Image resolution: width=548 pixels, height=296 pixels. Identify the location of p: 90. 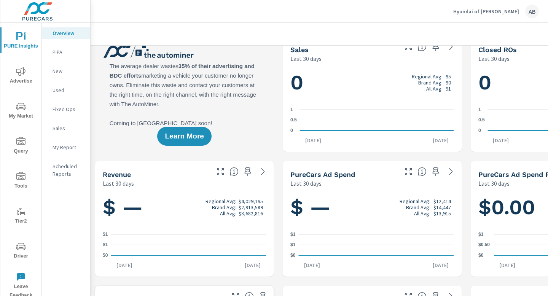
(448, 83).